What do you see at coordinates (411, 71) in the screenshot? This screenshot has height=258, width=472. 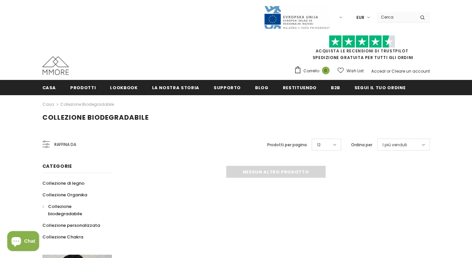 I see `a: Creare un account` at bounding box center [411, 71].